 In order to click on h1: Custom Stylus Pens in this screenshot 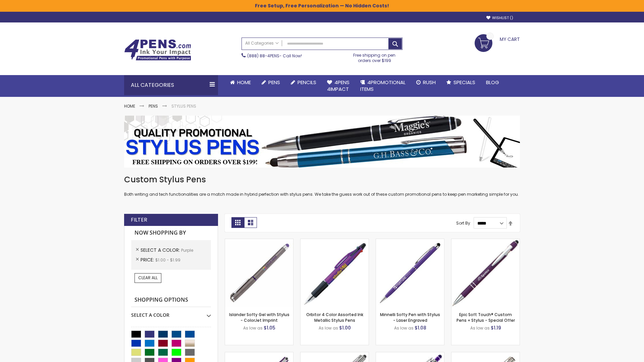, I will do `click(322, 180)`.